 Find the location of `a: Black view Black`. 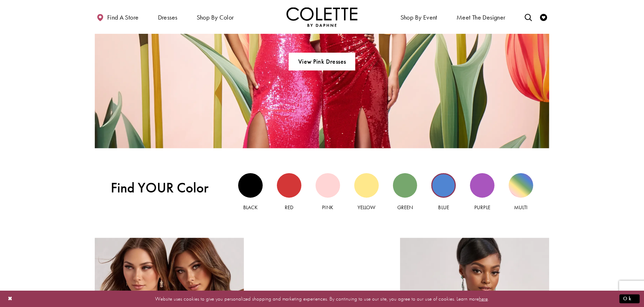

a: Black view Black is located at coordinates (250, 192).